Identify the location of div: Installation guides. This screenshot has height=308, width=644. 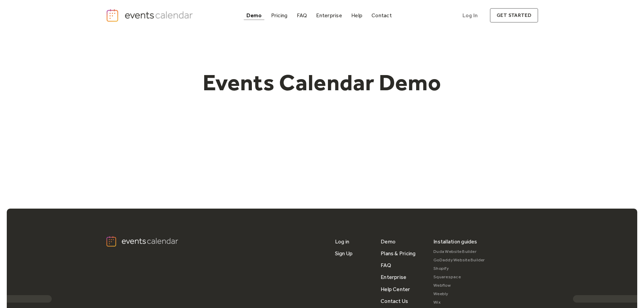
(455, 241).